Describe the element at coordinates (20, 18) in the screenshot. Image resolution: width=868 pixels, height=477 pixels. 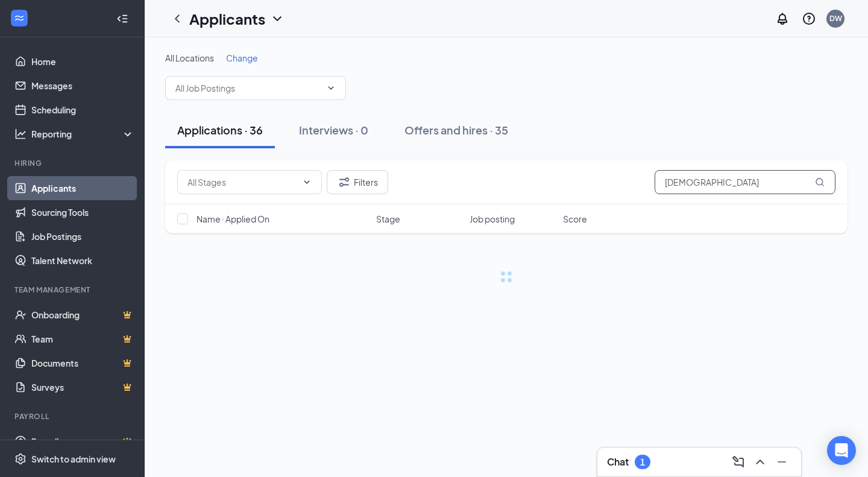
I see `svg: WorkstreamLogo` at that location.